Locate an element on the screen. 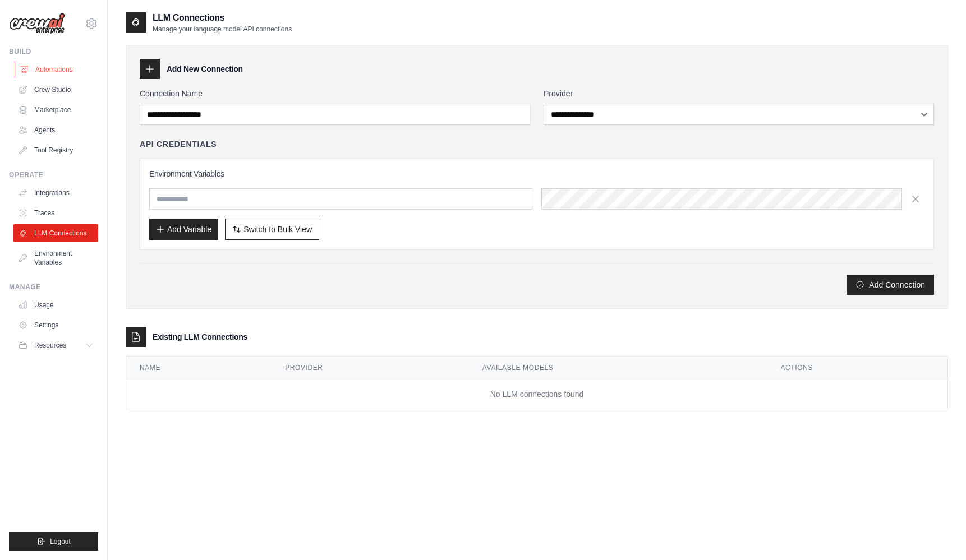  a: LLM Connections is located at coordinates (56, 233).